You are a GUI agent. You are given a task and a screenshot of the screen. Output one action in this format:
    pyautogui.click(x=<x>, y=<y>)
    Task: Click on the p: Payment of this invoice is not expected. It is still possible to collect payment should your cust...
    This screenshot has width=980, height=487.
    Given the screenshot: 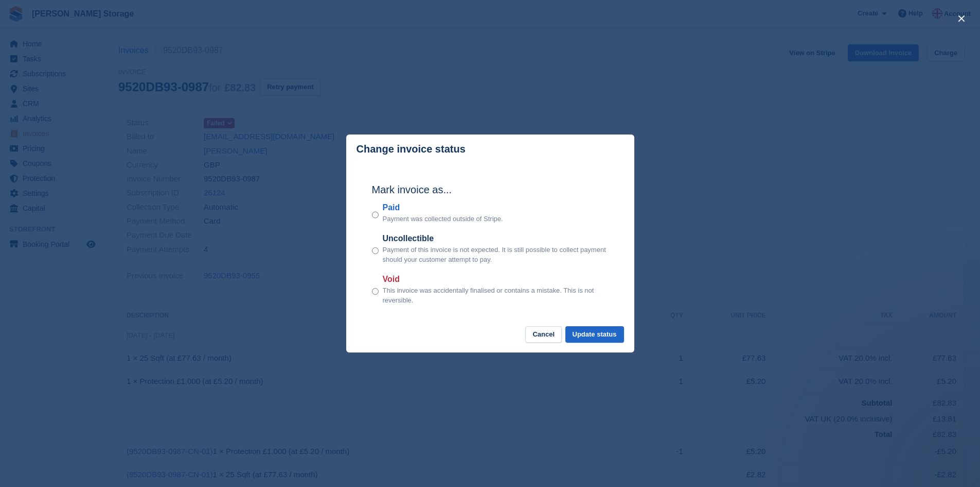 What is the action you would take?
    pyautogui.click(x=495, y=254)
    